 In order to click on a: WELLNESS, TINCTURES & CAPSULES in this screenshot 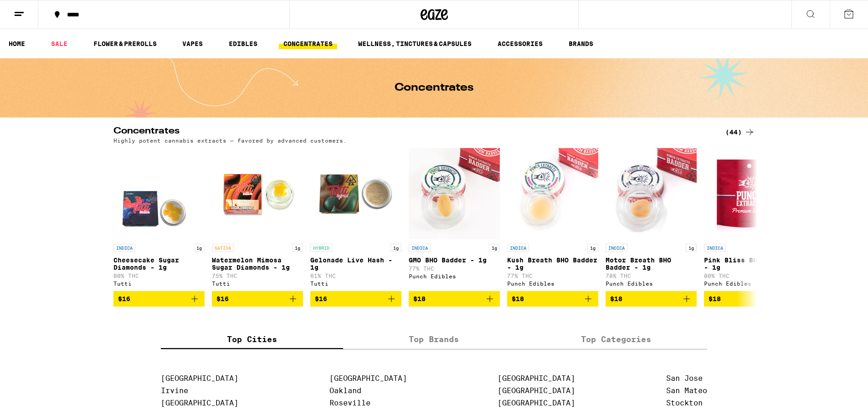, I will do `click(415, 44)`.